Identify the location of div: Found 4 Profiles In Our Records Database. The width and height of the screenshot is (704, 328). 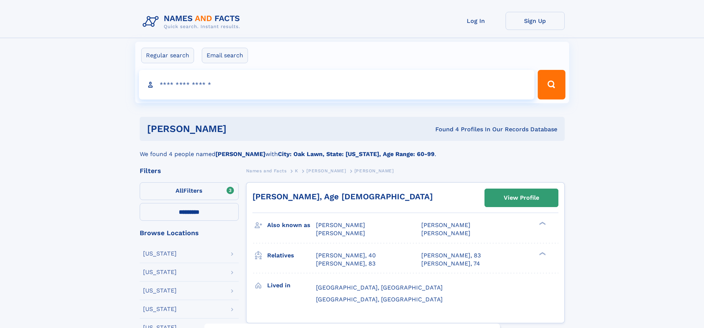
(444, 129).